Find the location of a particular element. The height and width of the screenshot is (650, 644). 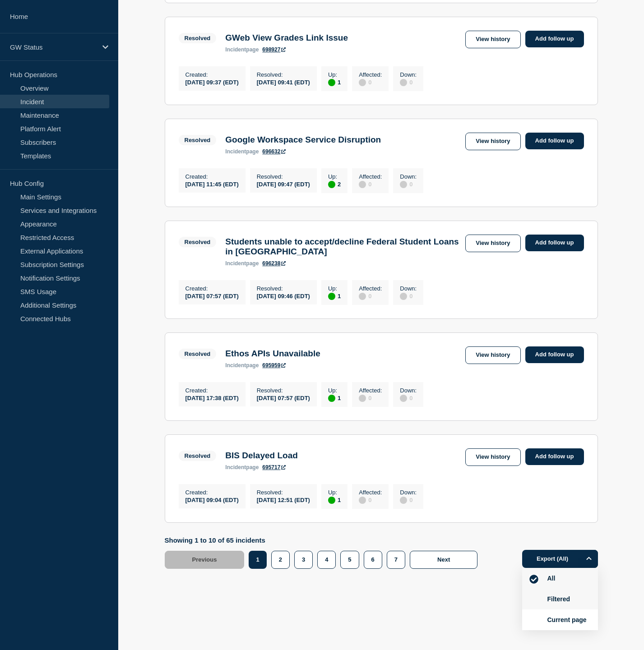

button: 1 is located at coordinates (257, 560).